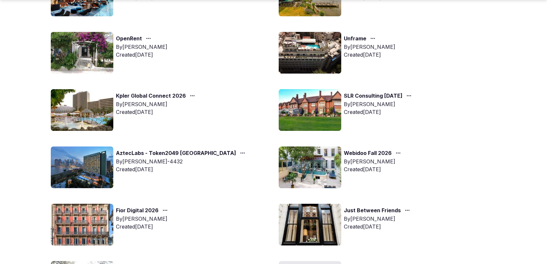  What do you see at coordinates (310, 167) in the screenshot?
I see `img: Top retreat image for the retreat: Webidoo Fall 2026` at bounding box center [310, 167].